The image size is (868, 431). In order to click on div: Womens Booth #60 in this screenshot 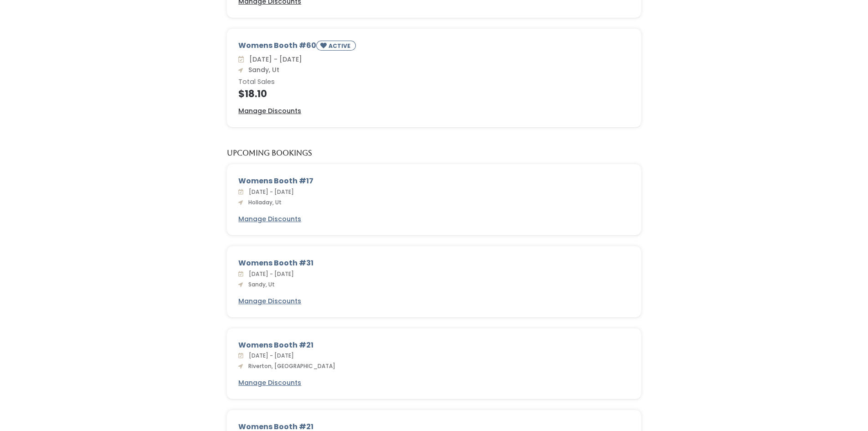, I will do `click(434, 47)`.